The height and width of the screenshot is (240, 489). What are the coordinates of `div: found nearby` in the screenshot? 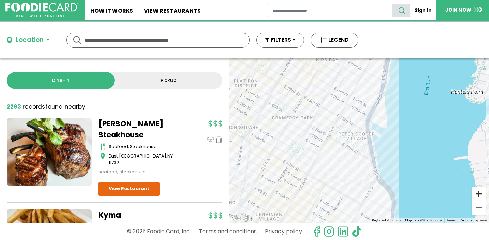 It's located at (46, 107).